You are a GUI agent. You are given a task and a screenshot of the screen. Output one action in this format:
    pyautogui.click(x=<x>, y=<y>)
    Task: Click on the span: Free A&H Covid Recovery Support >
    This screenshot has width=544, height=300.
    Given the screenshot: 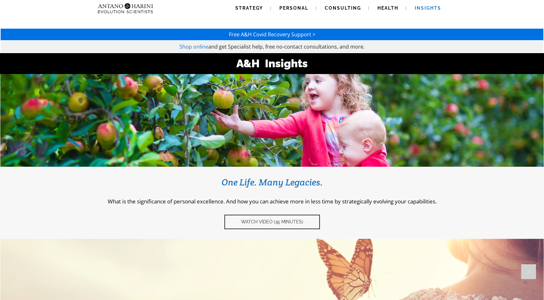 What is the action you would take?
    pyautogui.click(x=272, y=34)
    